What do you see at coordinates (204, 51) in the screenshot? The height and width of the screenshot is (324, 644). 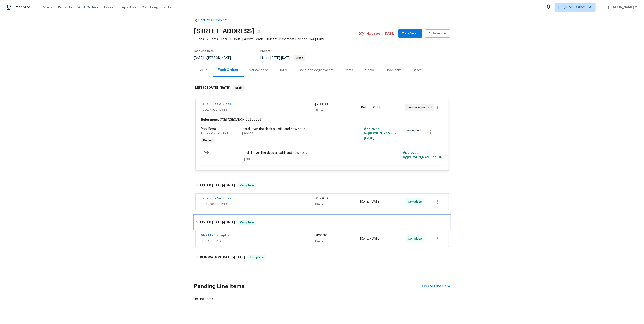 I see `span: Last Visit Date` at bounding box center [204, 51].